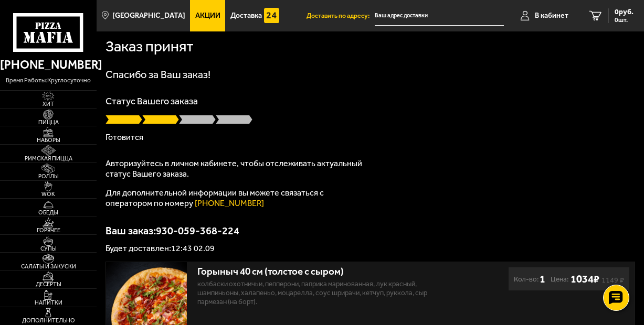  I want to click on input: Ваш адрес доставки, so click(439, 16).